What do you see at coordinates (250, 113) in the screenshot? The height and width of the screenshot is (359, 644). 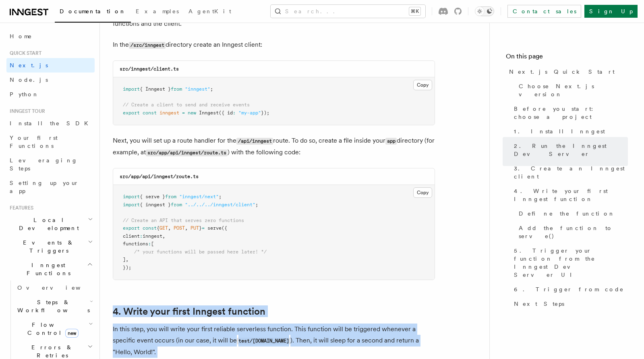 I see `span: "my-app"` at bounding box center [250, 113].